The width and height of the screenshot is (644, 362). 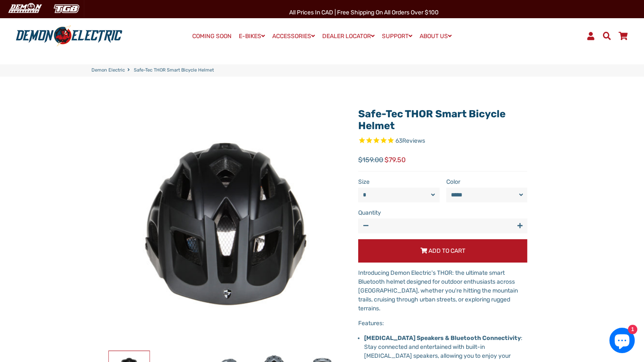 I want to click on p: Introducing Demon Electric's THOR: the ultimate smart Bluetooth helmet designed for outdoor enthu..., so click(x=443, y=291).